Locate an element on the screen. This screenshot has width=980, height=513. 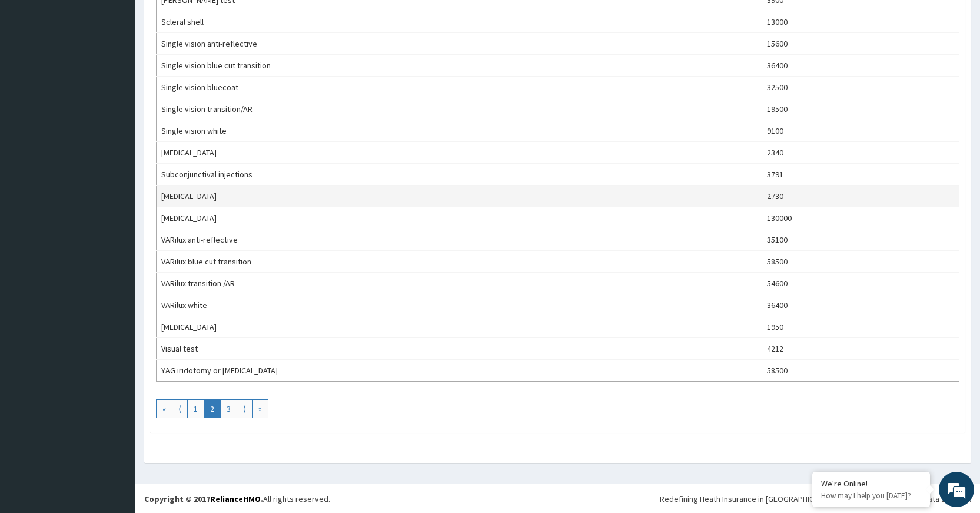
td: Scleral shell is located at coordinates (459, 22).